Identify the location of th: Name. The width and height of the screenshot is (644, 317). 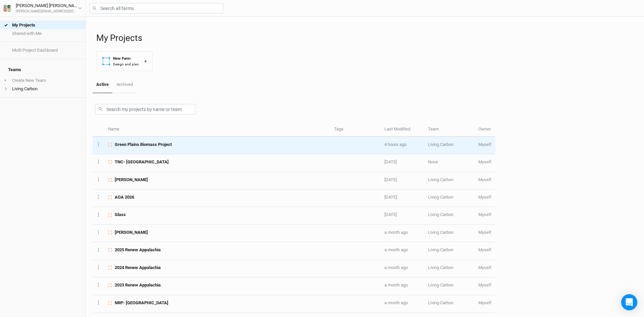
(218, 129).